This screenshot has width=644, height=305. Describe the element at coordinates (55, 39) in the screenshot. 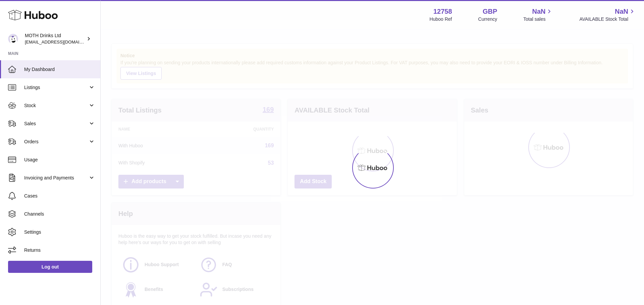

I see `div: MOTH Drinks Ltd` at that location.